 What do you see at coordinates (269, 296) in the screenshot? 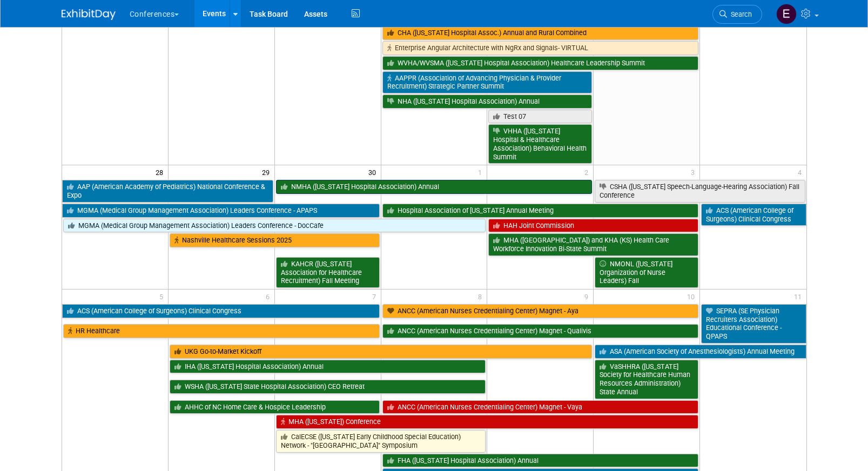
I see `span: 6` at bounding box center [269, 296].